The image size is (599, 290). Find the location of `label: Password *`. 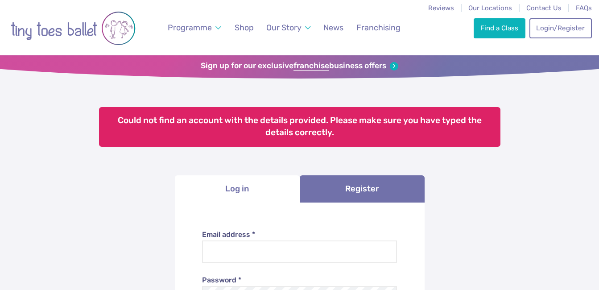

label: Password * is located at coordinates (299, 280).